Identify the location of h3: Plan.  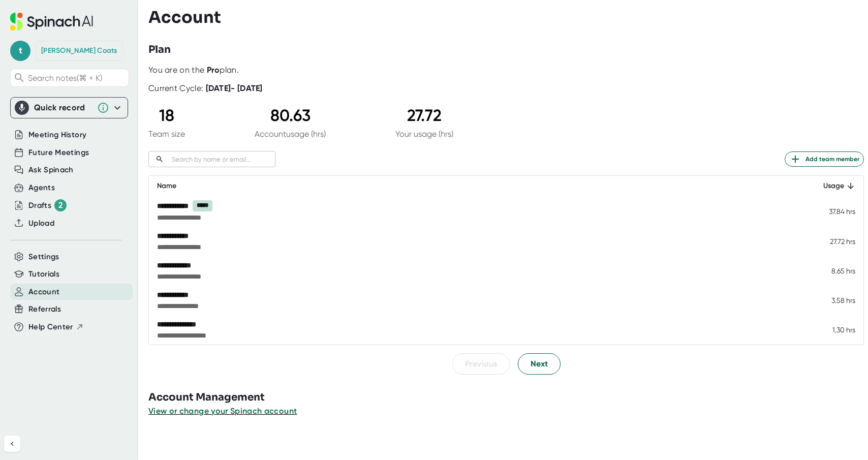
(160, 49).